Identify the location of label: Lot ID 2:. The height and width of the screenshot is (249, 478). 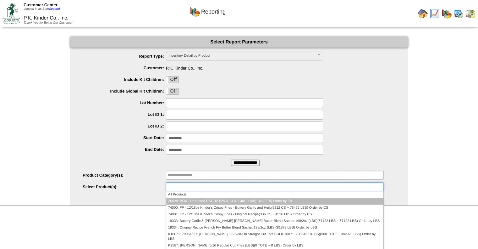
(124, 126).